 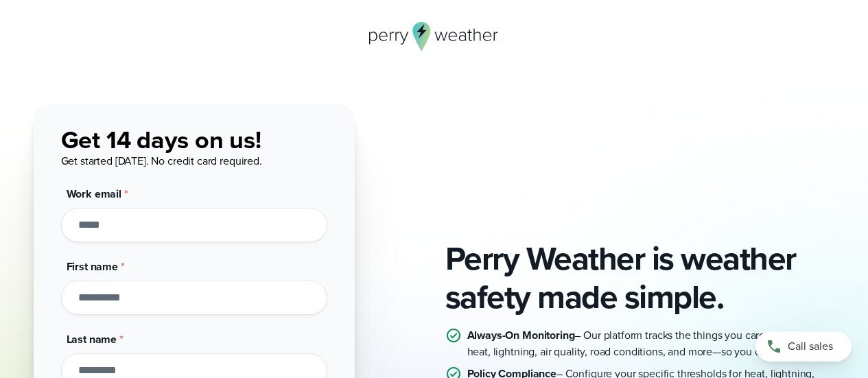 What do you see at coordinates (640, 278) in the screenshot?
I see `h2: Perry Weather is weather safety made simple.` at bounding box center [640, 278].